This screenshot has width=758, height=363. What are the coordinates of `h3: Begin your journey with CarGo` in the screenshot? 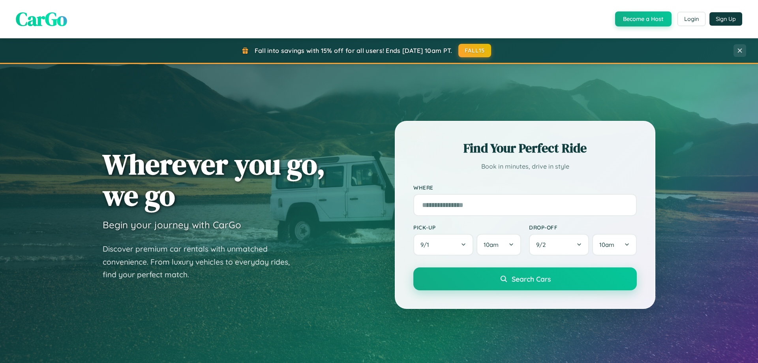 It's located at (172, 224).